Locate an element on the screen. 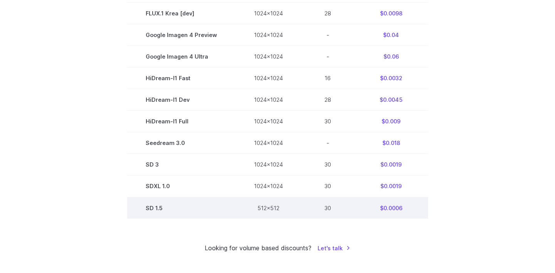 This screenshot has height=273, width=555. td: 16 is located at coordinates (328, 78).